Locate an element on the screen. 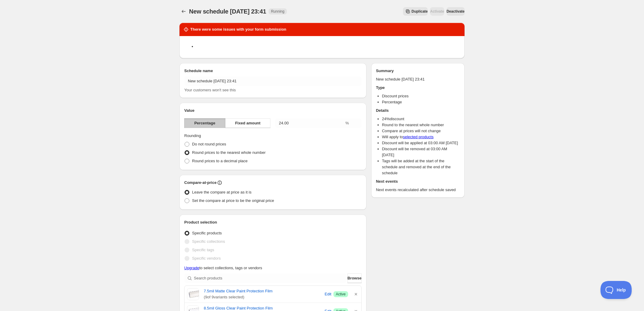  li: Percentage is located at coordinates (421, 102).